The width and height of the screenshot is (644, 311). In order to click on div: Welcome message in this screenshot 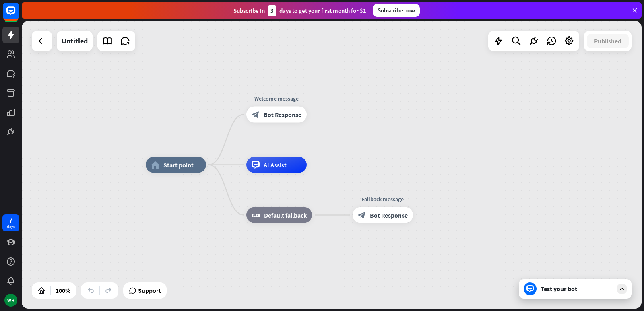, I will do `click(276, 99)`.